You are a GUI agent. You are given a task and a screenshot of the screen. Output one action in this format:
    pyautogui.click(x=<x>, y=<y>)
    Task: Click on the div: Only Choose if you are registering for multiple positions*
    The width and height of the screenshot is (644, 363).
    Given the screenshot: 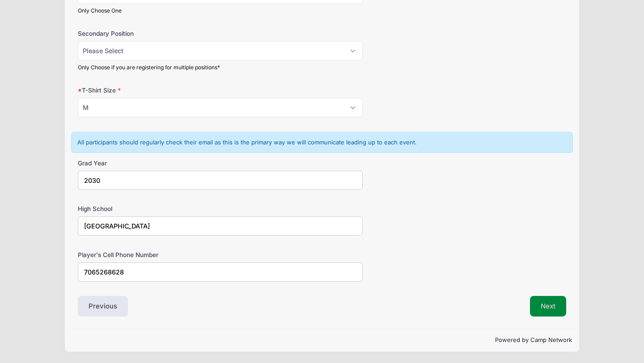 What is the action you would take?
    pyautogui.click(x=220, y=67)
    